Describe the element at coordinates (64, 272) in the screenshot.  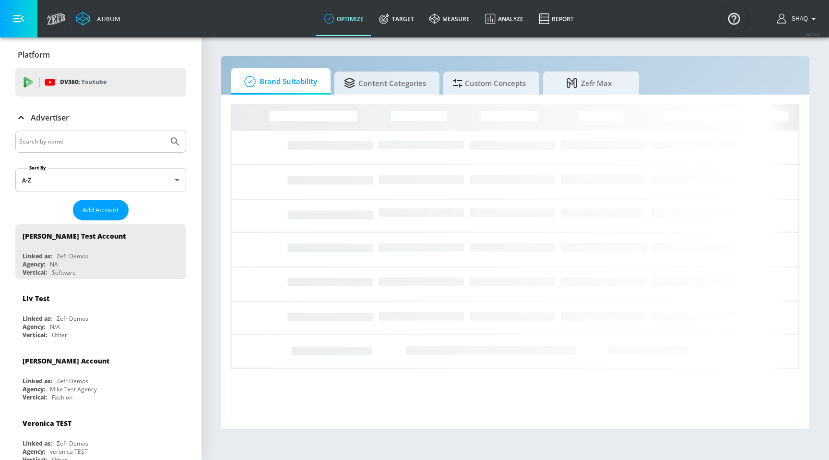
I see `div: Software` at that location.